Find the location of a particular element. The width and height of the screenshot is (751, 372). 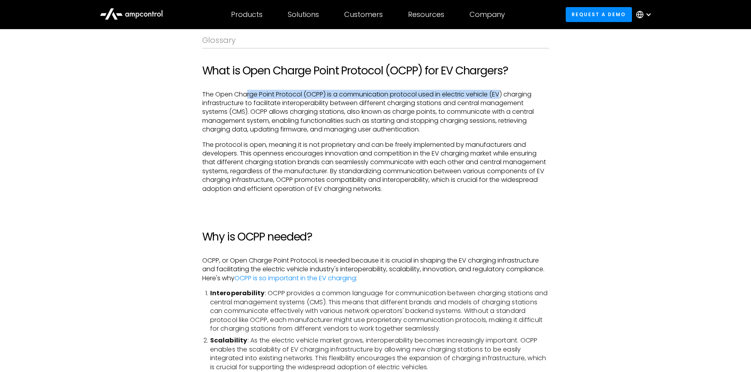

div: Resources is located at coordinates (426, 15).